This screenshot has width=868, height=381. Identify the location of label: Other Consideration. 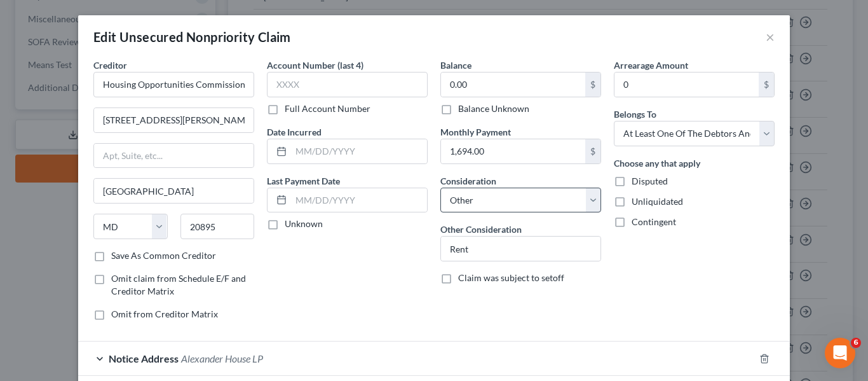
(481, 229).